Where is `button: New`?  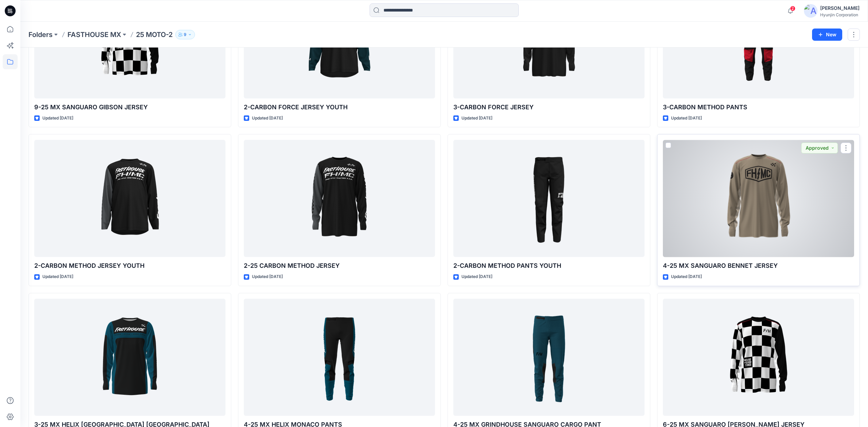
button: New is located at coordinates (827, 34).